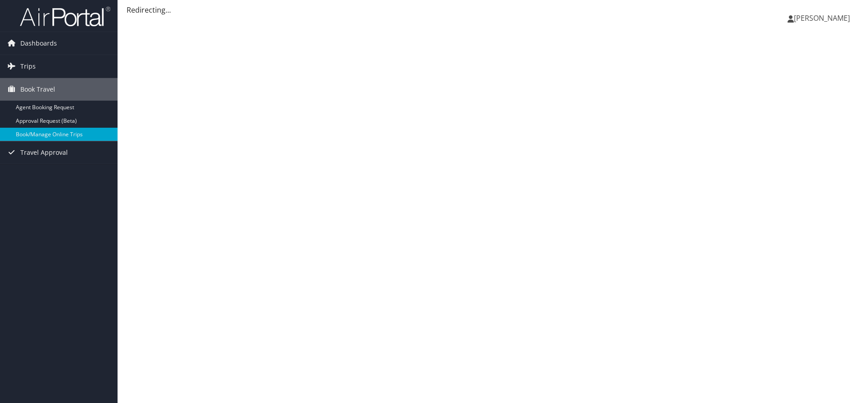 The height and width of the screenshot is (403, 868). Describe the element at coordinates (44, 153) in the screenshot. I see `span: Travel Approval` at that location.